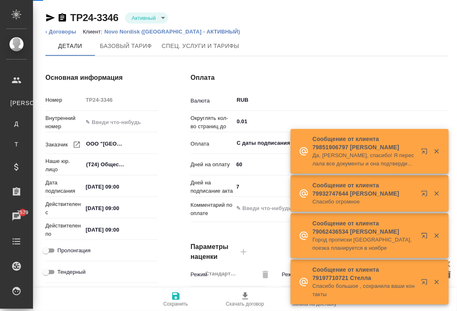  Describe the element at coordinates (94, 17) in the screenshot. I see `a: ТР24-3346` at that location.